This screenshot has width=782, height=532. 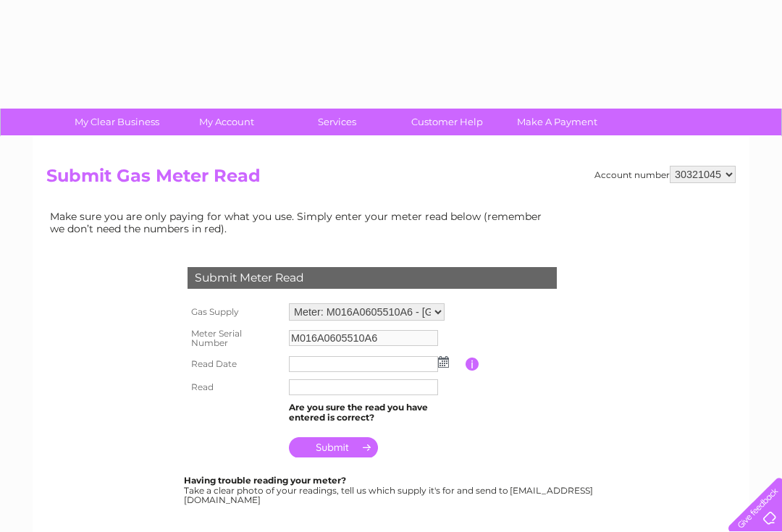 What do you see at coordinates (333, 447) in the screenshot?
I see `input: Submit` at bounding box center [333, 447].